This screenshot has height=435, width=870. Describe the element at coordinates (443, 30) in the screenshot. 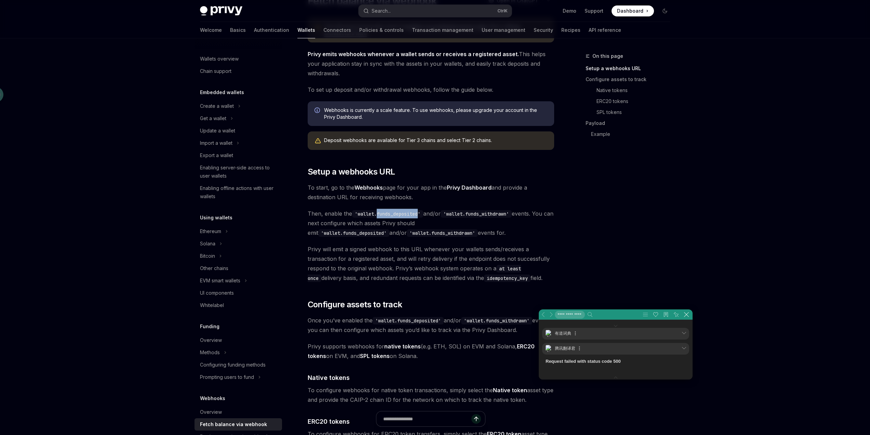

I see `a: Transaction management` at that location.